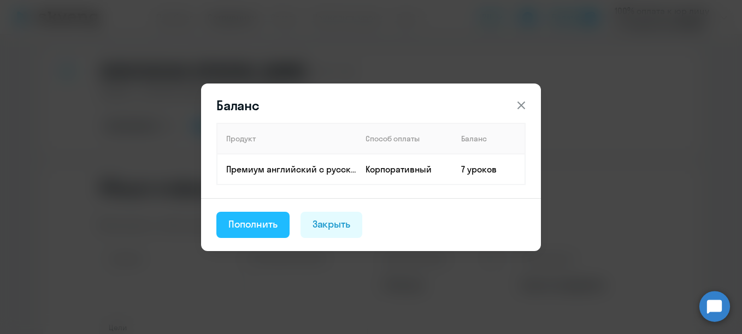  What do you see at coordinates (488, 169) in the screenshot?
I see `td: 7 уроков` at bounding box center [488, 169].